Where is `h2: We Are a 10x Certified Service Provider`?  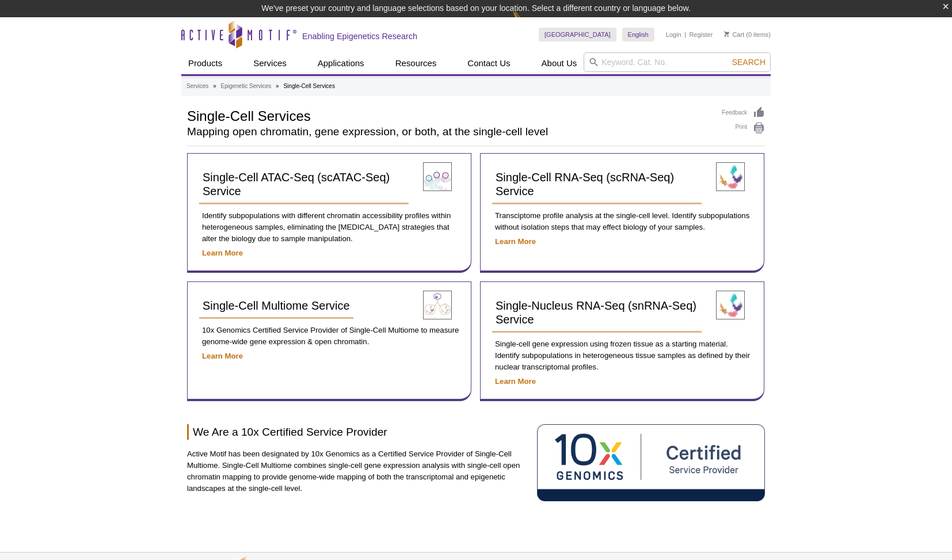
h2: We Are a 10x Certified Service Provider is located at coordinates (358, 431).